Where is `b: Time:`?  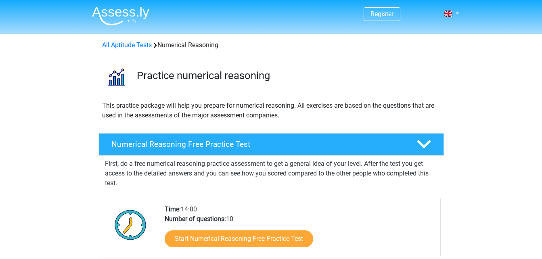 b: Time: is located at coordinates (173, 209).